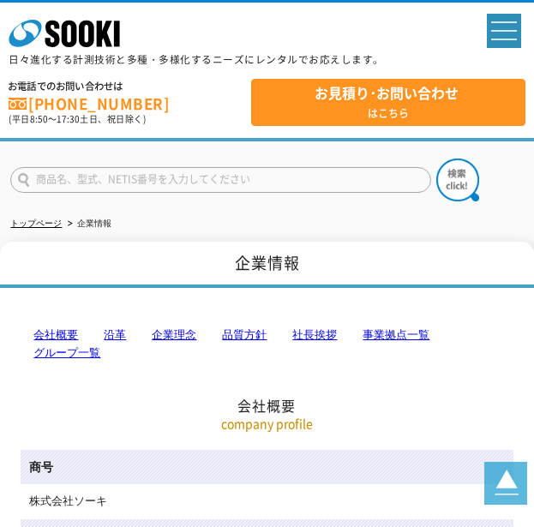 The height and width of the screenshot is (527, 534). I want to click on span: 17:30, so click(68, 118).